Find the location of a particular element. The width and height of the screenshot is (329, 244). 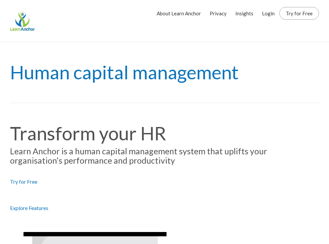

h1: Human capital management is located at coordinates (164, 72).